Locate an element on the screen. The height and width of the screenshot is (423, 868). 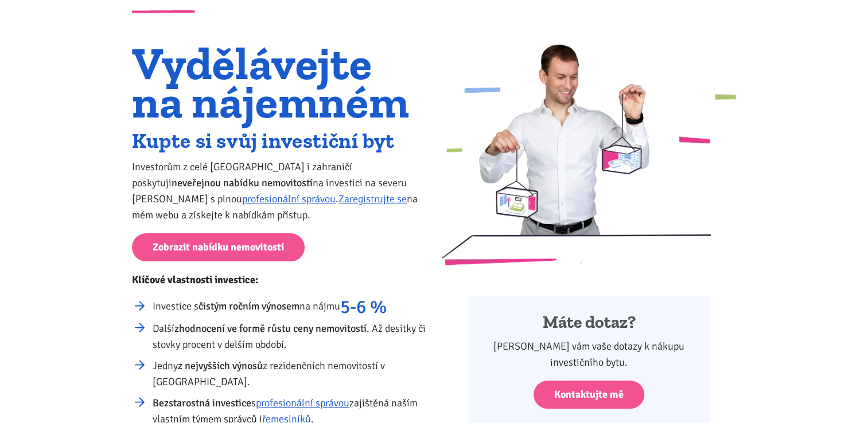
h1: Vydělávejte na nájemném is located at coordinates (279, 82).